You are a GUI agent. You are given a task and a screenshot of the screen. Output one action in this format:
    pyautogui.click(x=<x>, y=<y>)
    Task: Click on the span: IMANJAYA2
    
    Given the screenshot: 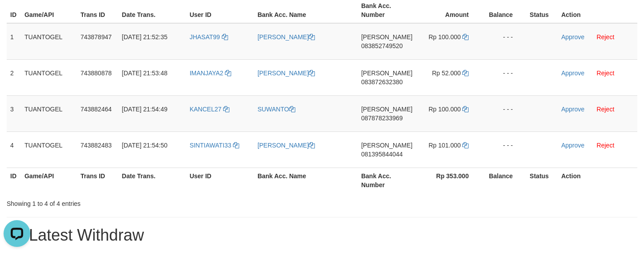 What is the action you would take?
    pyautogui.click(x=207, y=73)
    